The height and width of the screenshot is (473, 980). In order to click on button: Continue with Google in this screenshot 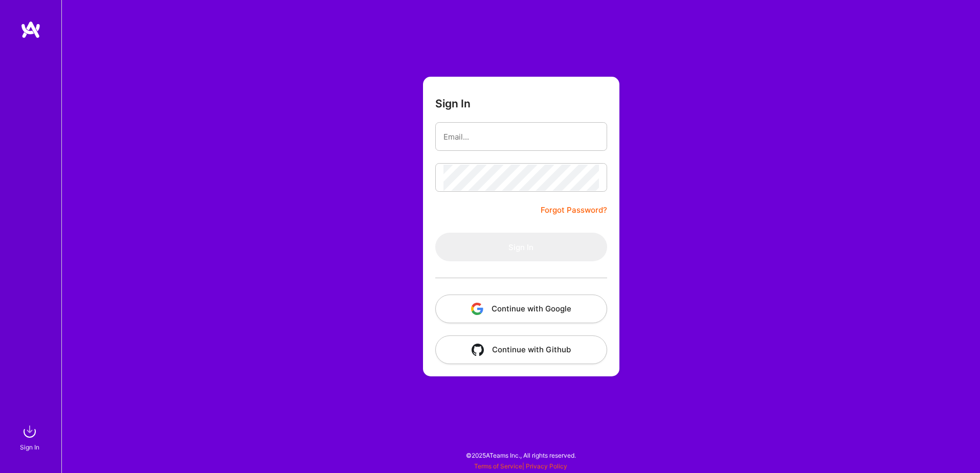, I will do `click(521, 309)`.